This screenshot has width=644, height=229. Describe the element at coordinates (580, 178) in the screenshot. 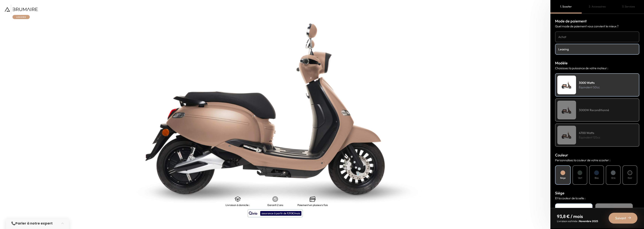

I see `h4: Vert` at that location.